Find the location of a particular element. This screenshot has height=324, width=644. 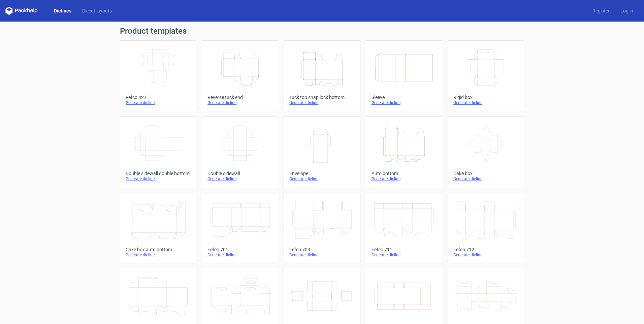

a: Diecut layouts is located at coordinates (97, 11).